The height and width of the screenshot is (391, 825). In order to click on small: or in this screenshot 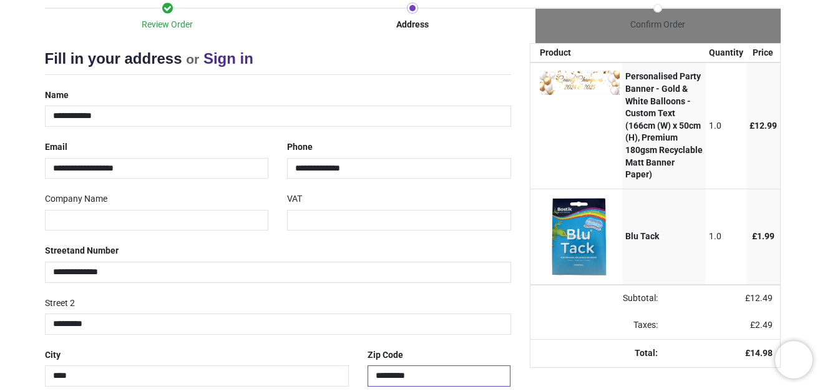, I will do `click(192, 59)`.